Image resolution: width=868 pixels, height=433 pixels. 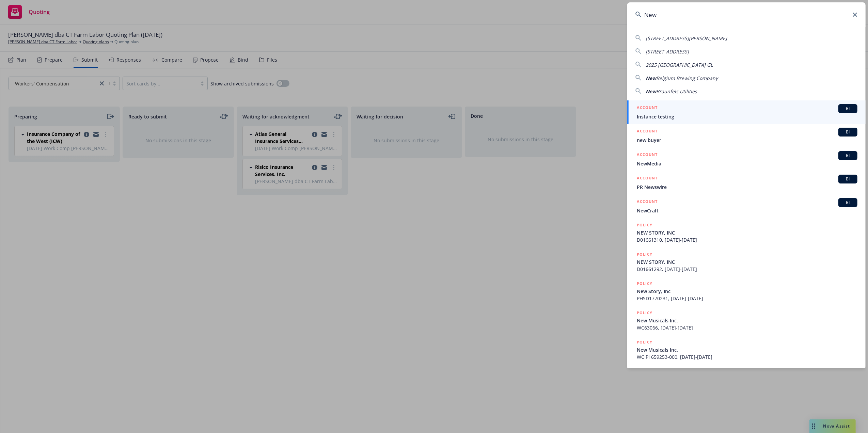 I want to click on a: ACCOUNTBINewMedia, so click(x=746, y=159).